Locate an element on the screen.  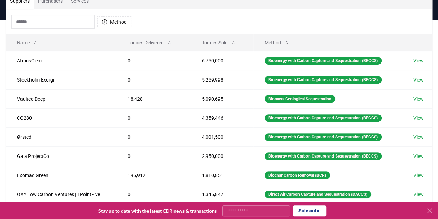
td: 5,259,998 is located at coordinates (222, 79).